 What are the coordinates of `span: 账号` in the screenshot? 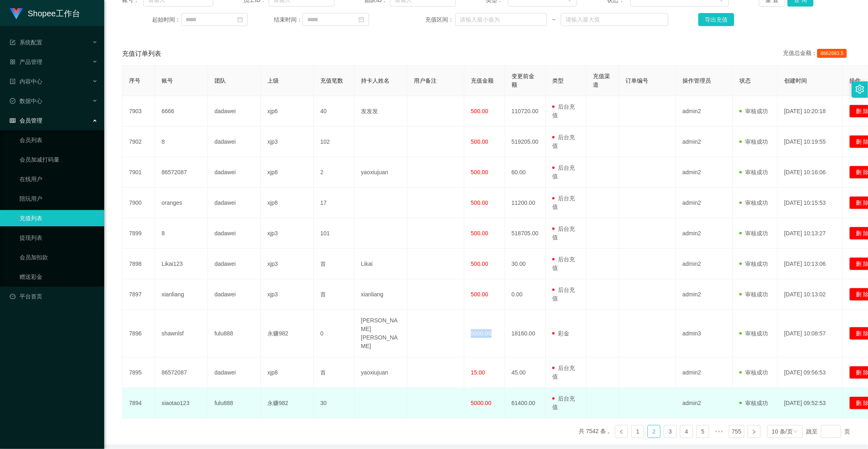 It's located at (167, 80).